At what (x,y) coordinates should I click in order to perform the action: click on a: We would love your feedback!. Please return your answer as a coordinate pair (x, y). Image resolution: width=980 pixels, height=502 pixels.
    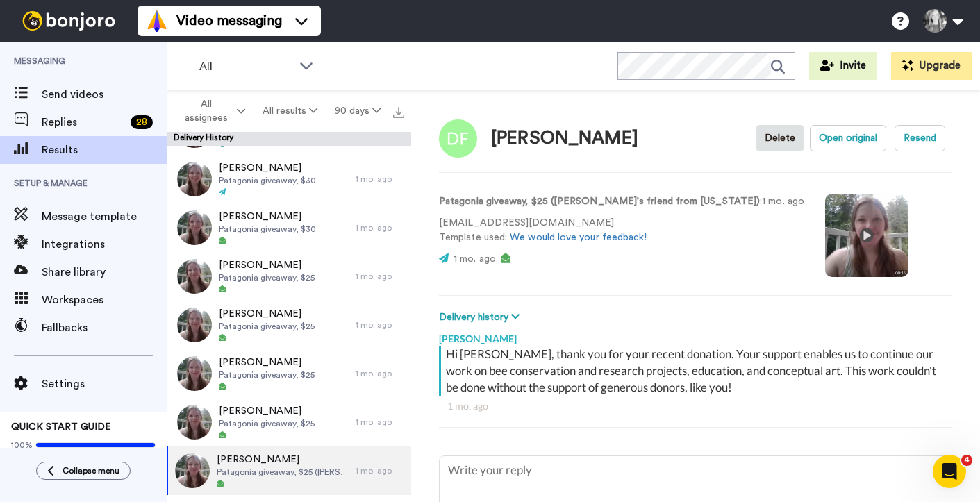
    Looking at the image, I should click on (577, 237).